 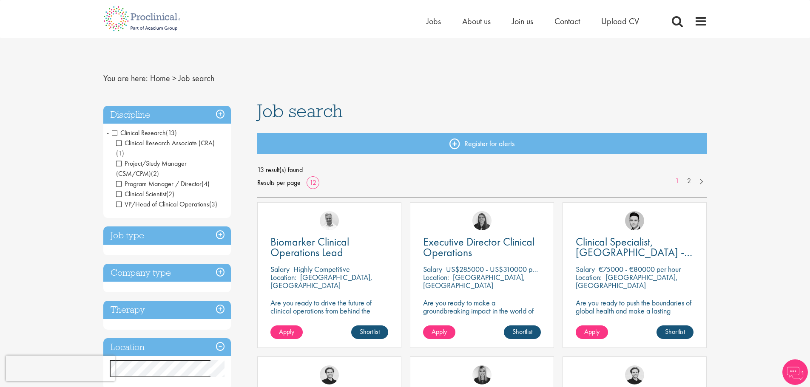 I want to click on a: 2, so click(x=689, y=181).